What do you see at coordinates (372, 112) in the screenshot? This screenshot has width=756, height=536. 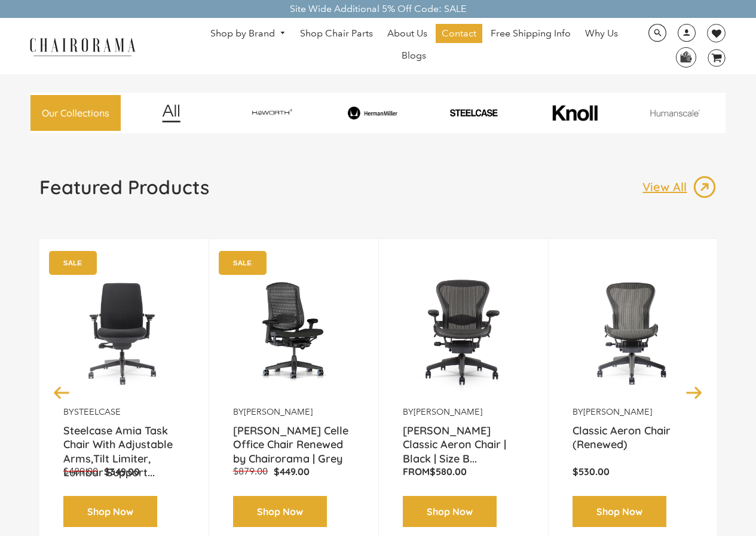 I see `img: image_8_173eb7e0-7579-41b4-bc8e-4ba0b8ba93e8.png` at bounding box center [372, 112].